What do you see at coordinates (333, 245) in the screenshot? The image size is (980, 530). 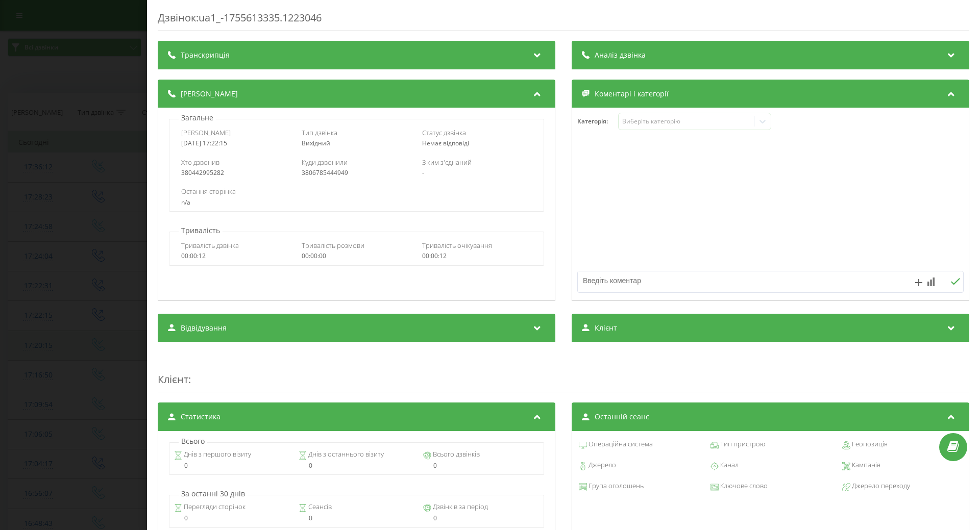 I see `span: Тривалість розмови` at bounding box center [333, 245].